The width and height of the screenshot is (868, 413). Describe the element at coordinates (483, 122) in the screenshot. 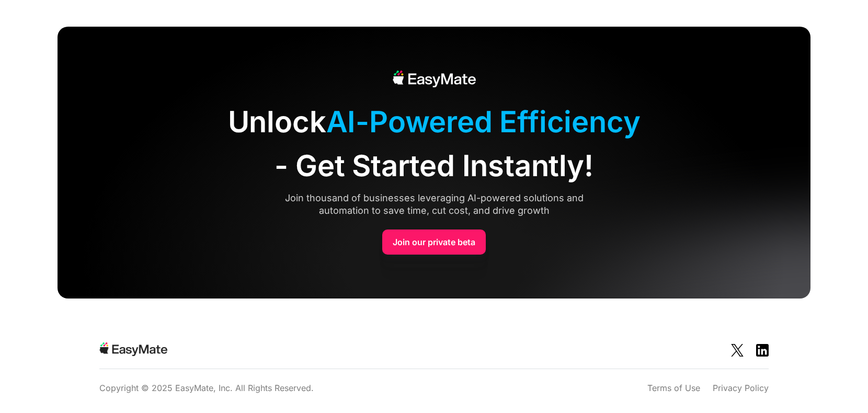

I see `span: AI-Powered Efficiency` at that location.